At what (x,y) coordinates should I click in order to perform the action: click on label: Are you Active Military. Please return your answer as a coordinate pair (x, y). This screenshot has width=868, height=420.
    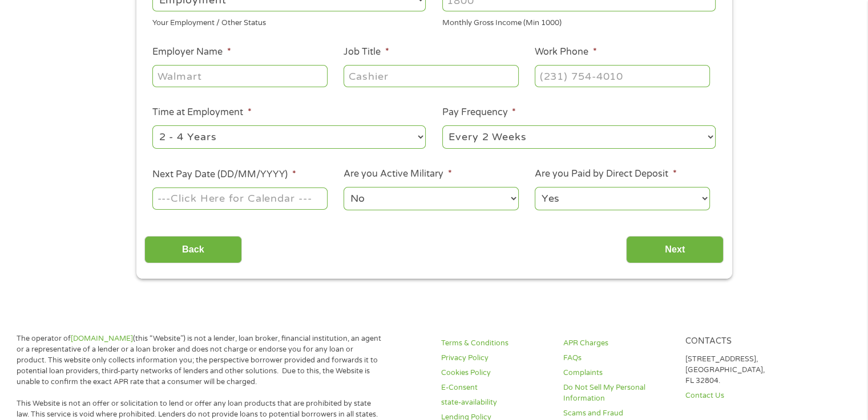
    Looking at the image, I should click on (397, 174).